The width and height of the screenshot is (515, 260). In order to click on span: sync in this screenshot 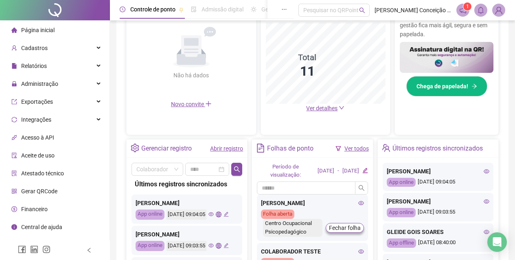, I will do `click(14, 120)`.